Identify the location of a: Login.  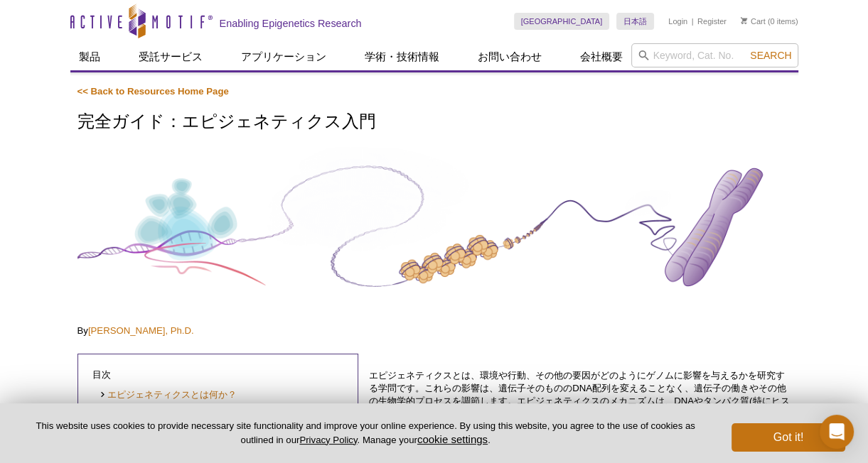
(677, 21).